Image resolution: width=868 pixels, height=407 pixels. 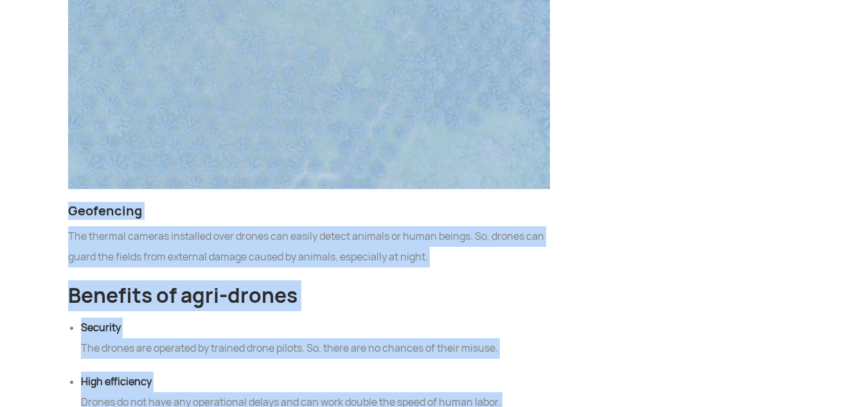 What do you see at coordinates (117, 381) in the screenshot?
I see `b: High efficiency` at bounding box center [117, 381].